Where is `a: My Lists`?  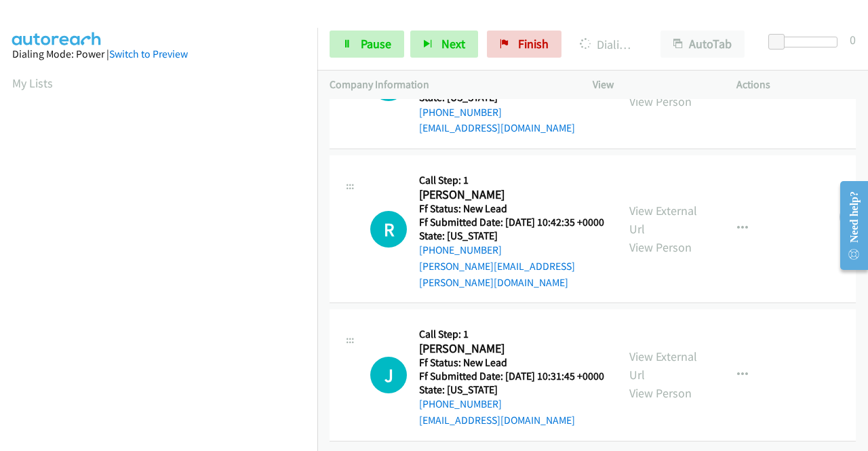
a: My Lists is located at coordinates (32, 83).